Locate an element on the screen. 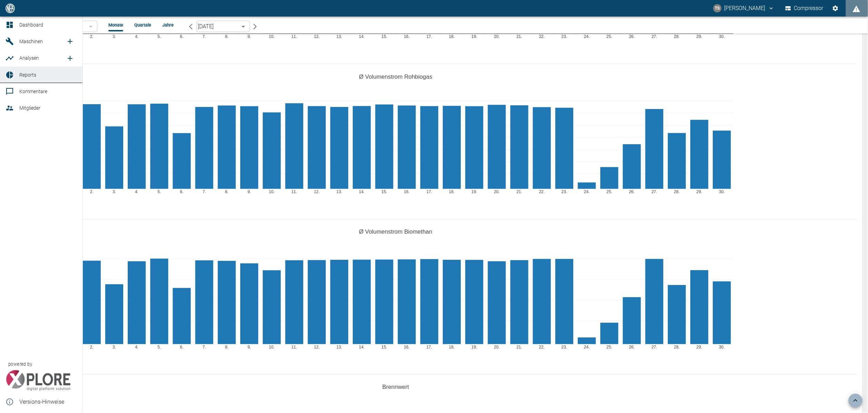  span: Mitglieder is located at coordinates (30, 108).